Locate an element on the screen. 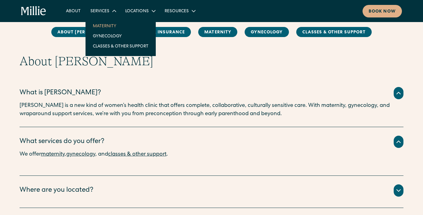 The width and height of the screenshot is (423, 215). a: Billing & Insurance is located at coordinates (159, 32).